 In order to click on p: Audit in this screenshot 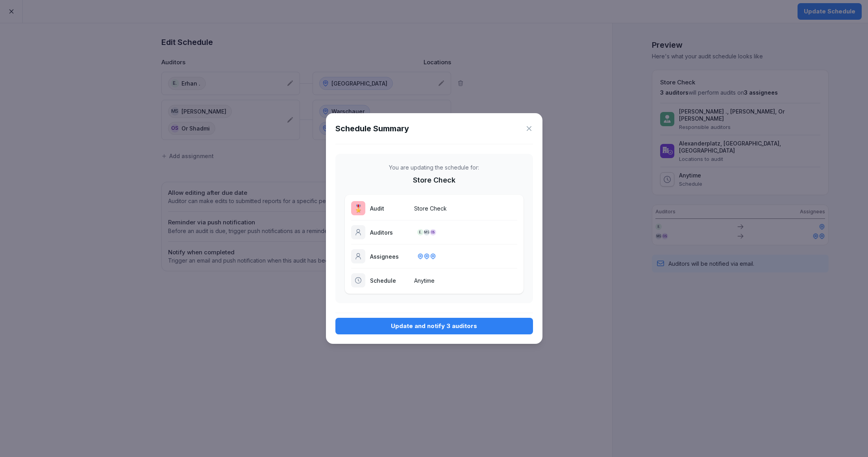, I will do `click(389, 208)`.